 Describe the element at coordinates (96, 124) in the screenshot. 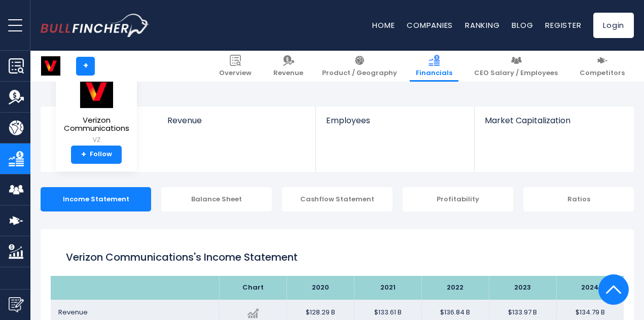

I see `span: Verizon Communications` at that location.